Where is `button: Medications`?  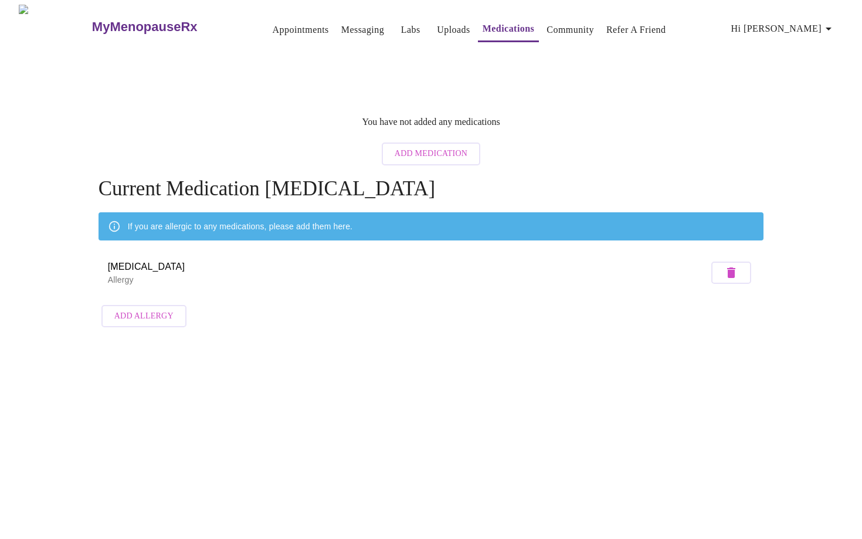
button: Medications is located at coordinates (509, 29).